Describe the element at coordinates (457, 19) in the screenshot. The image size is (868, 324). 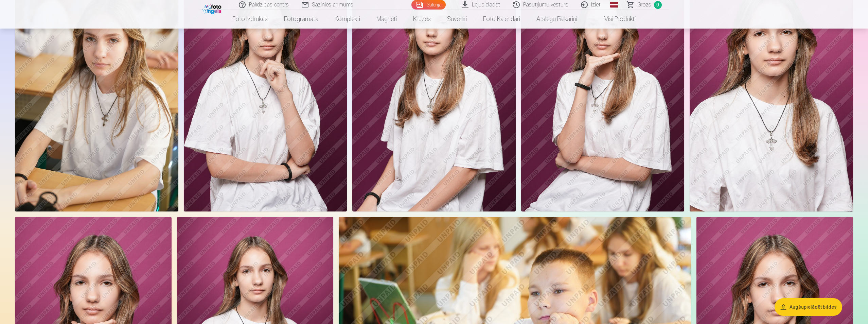
I see `a: Suvenīri` at that location.